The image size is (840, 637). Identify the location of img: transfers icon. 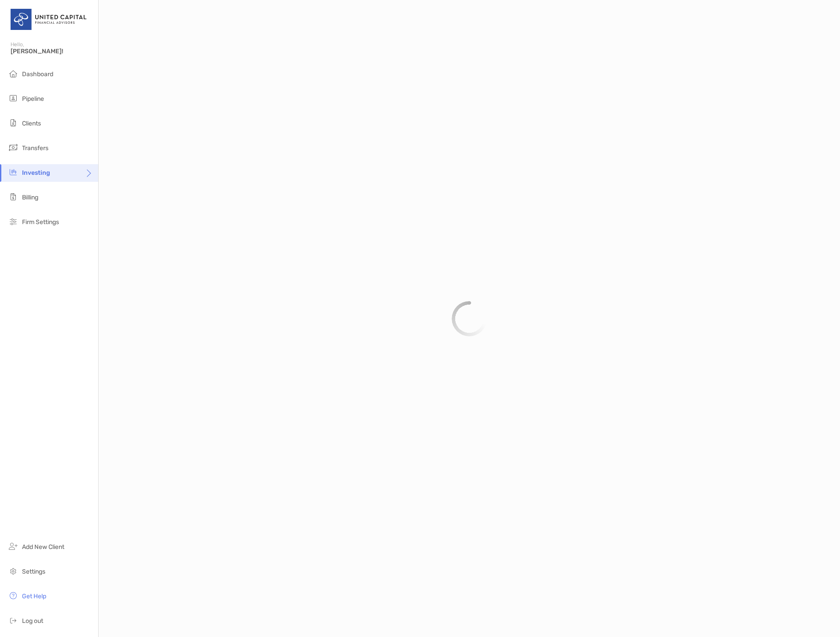
(13, 147).